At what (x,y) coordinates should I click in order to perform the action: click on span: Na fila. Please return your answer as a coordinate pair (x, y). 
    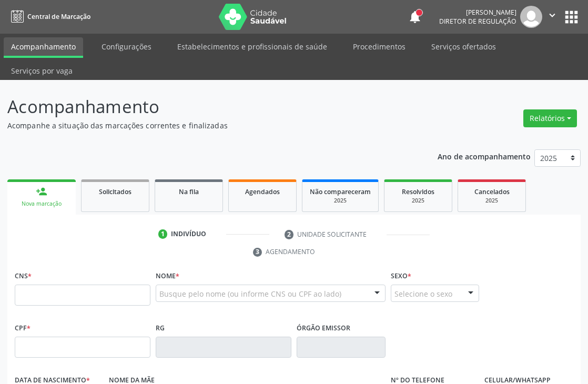
    Looking at the image, I should click on (189, 192).